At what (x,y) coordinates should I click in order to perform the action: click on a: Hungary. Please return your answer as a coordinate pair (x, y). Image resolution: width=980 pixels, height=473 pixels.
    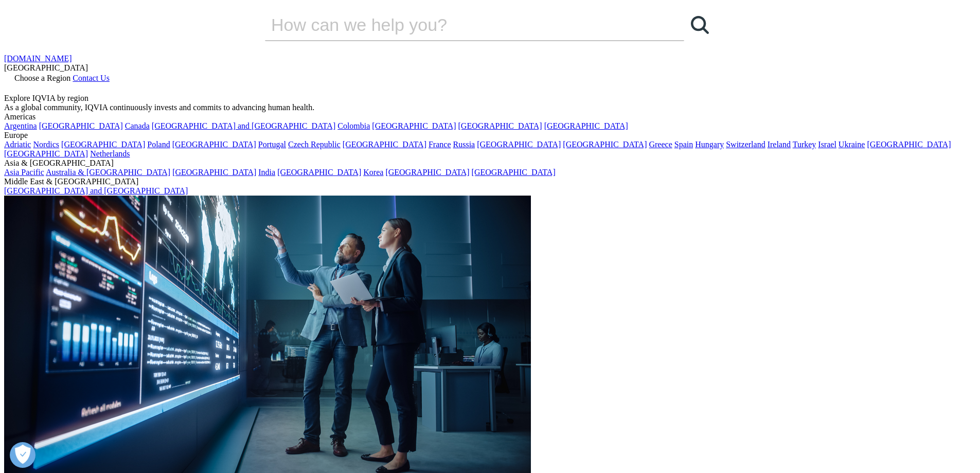
    Looking at the image, I should click on (709, 144).